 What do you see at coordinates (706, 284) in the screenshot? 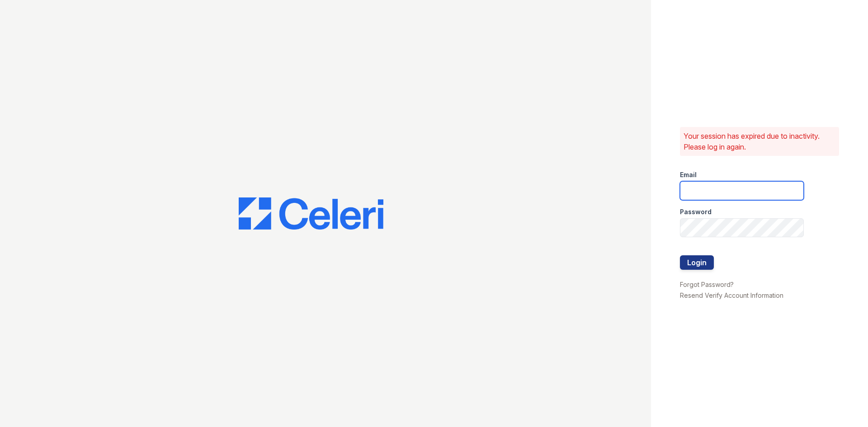
I see `a: Forgot Password?` at bounding box center [706, 284].